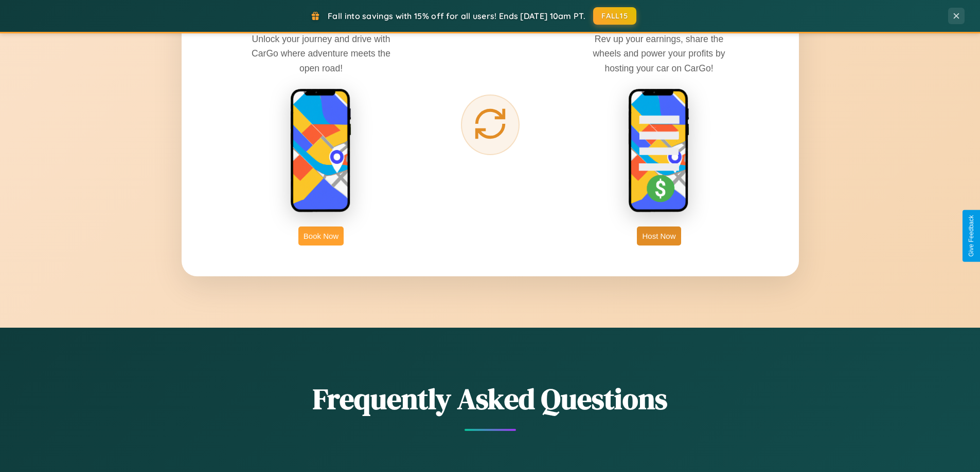 The width and height of the screenshot is (980, 472). Describe the element at coordinates (659, 236) in the screenshot. I see `button: Host Now` at that location.